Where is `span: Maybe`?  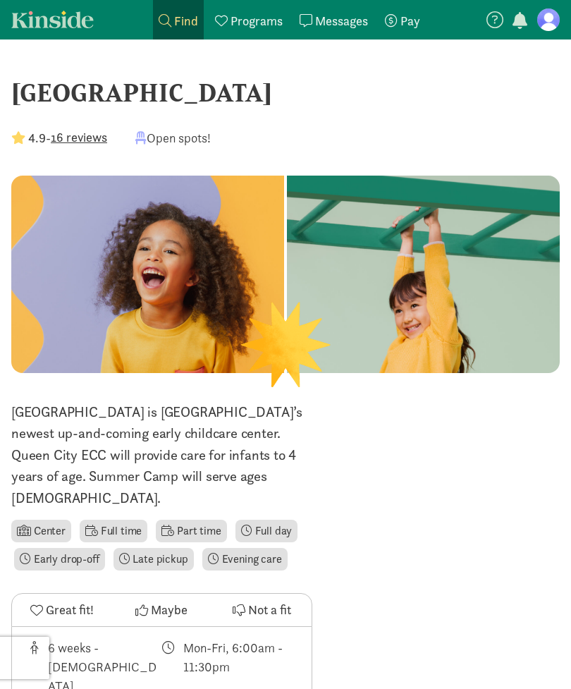 span: Maybe is located at coordinates (169, 609).